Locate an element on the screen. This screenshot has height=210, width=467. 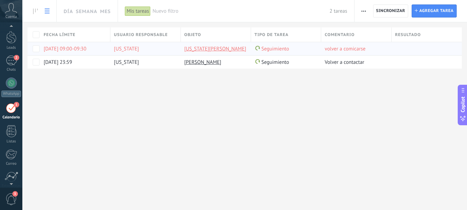
span: volver a comicarse is located at coordinates (345, 49).